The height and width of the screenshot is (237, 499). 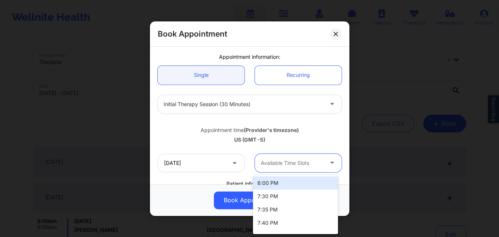 I want to click on div: Initial Therapy Session (30 minutes), so click(x=243, y=104).